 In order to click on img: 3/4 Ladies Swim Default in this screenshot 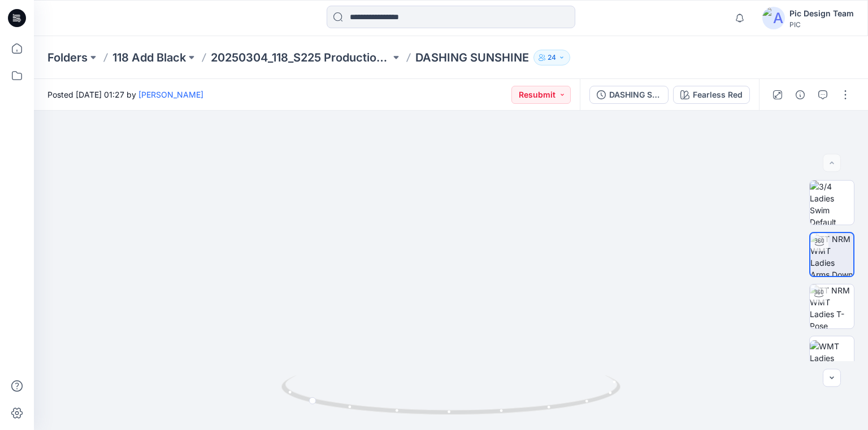, I will do `click(832, 203)`.